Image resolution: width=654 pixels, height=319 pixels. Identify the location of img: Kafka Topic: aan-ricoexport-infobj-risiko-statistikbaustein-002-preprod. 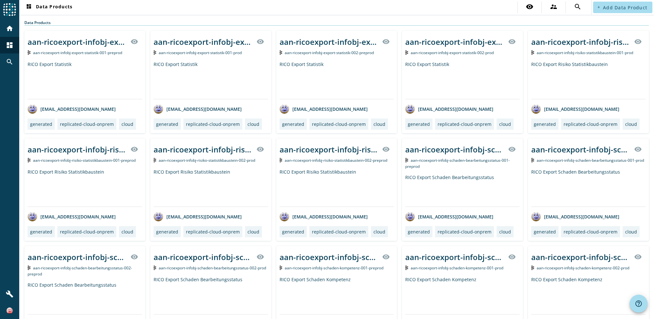
(281, 160).